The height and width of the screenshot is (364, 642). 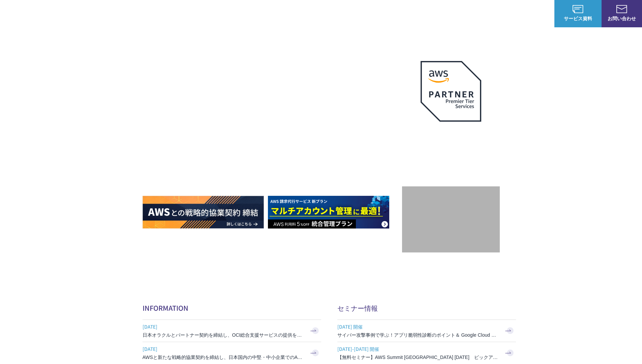 I want to click on p: 最上位プレミアティア サービスパートナー, so click(x=451, y=143).